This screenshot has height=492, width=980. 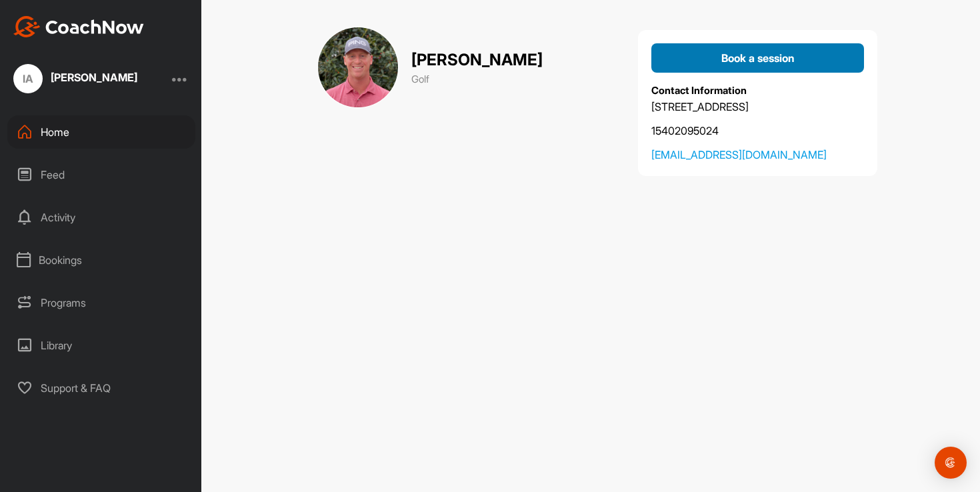 What do you see at coordinates (757, 58) in the screenshot?
I see `button: Book a session` at bounding box center [757, 58].